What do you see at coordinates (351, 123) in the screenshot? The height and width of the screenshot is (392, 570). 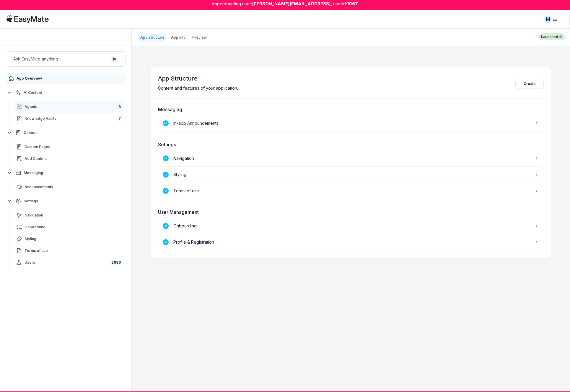 I see `a: In-app Announcements` at bounding box center [351, 123].